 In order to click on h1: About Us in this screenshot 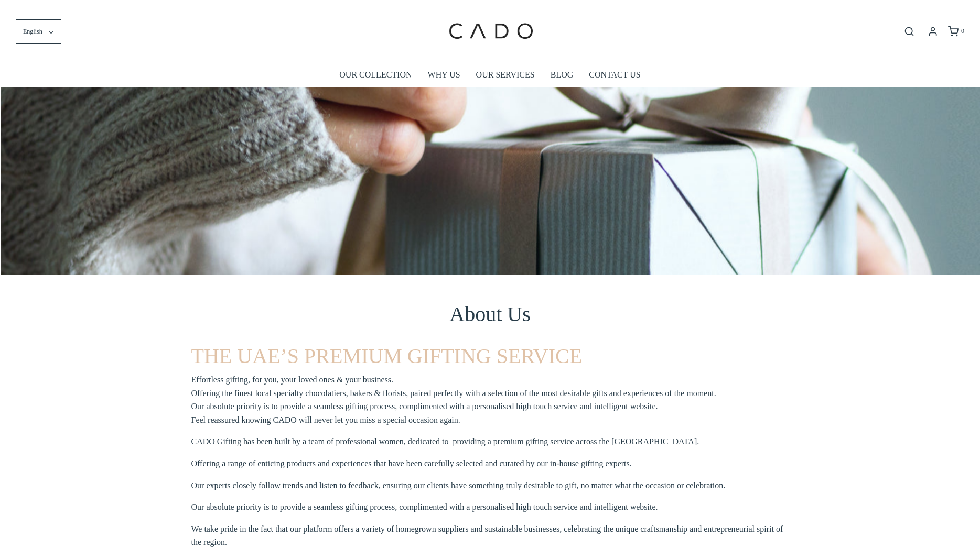, I will do `click(490, 314)`.